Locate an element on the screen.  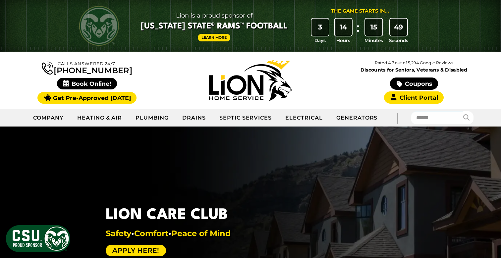
span: Days is located at coordinates (320, 40).